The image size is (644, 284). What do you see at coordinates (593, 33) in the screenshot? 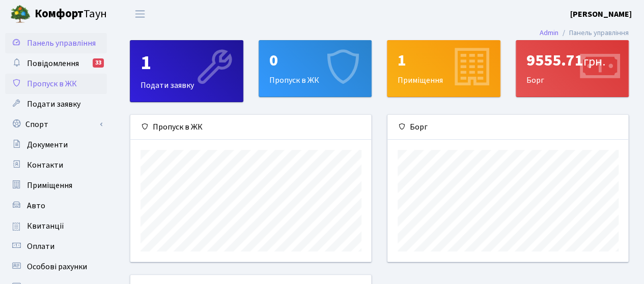
I see `li: Панель управління` at bounding box center [593, 33].